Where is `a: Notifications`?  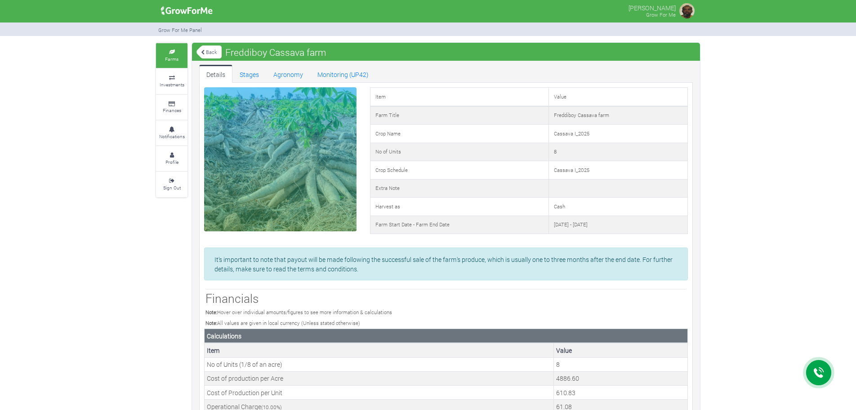 a: Notifications is located at coordinates (172, 133).